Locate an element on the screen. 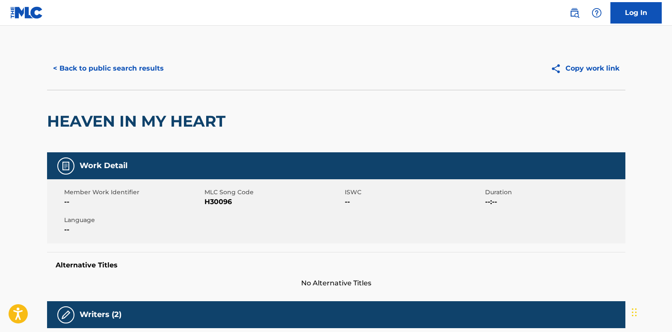 Image resolution: width=672 pixels, height=332 pixels. span: No Alternative Titles is located at coordinates (336, 283).